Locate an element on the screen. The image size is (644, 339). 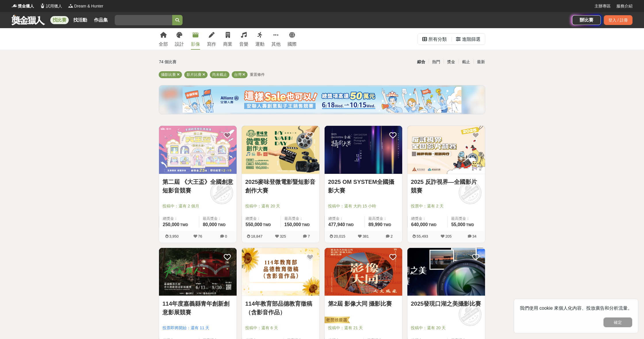
span: 攝影比賽 is located at coordinates (168, 74).